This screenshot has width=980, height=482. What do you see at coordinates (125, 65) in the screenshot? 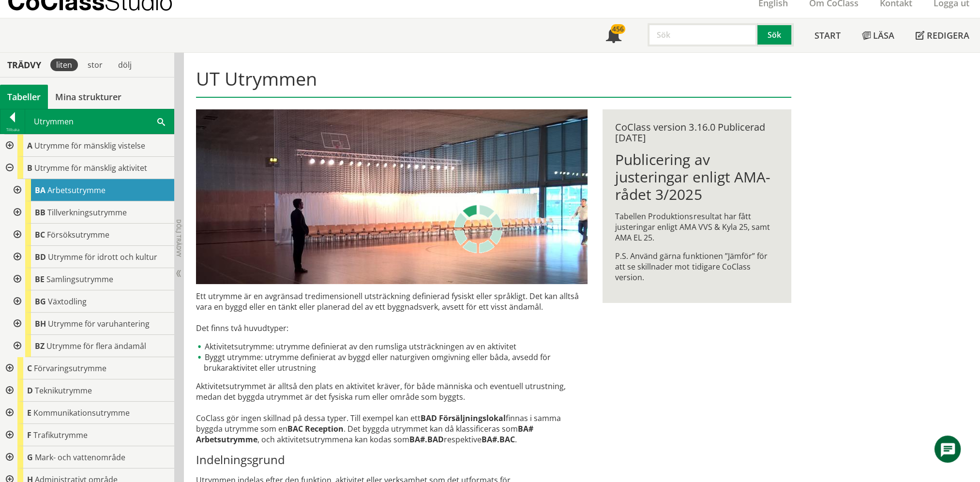
I see `div: dölj` at bounding box center [125, 65].